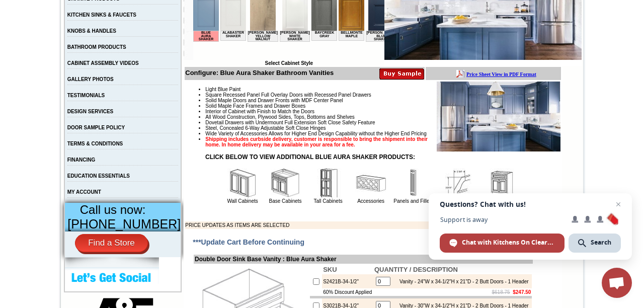 The width and height of the screenshot is (644, 308). Describe the element at coordinates (617, 283) in the screenshot. I see `a: Open chat` at that location.